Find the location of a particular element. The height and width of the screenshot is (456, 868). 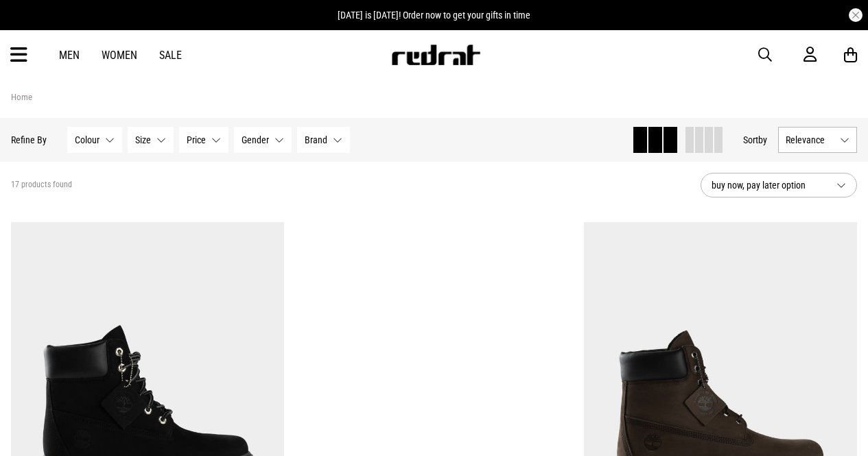

button: Size is located at coordinates (150, 140).